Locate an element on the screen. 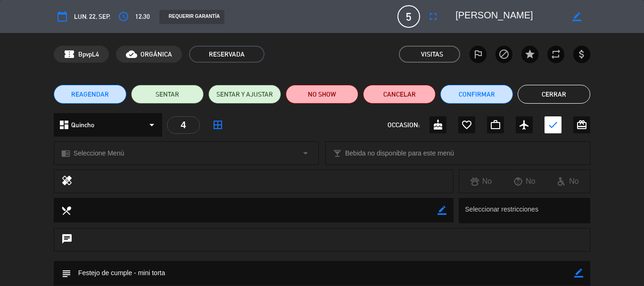 Image resolution: width=644 pixels, height=286 pixels. i: cake is located at coordinates (438, 125).